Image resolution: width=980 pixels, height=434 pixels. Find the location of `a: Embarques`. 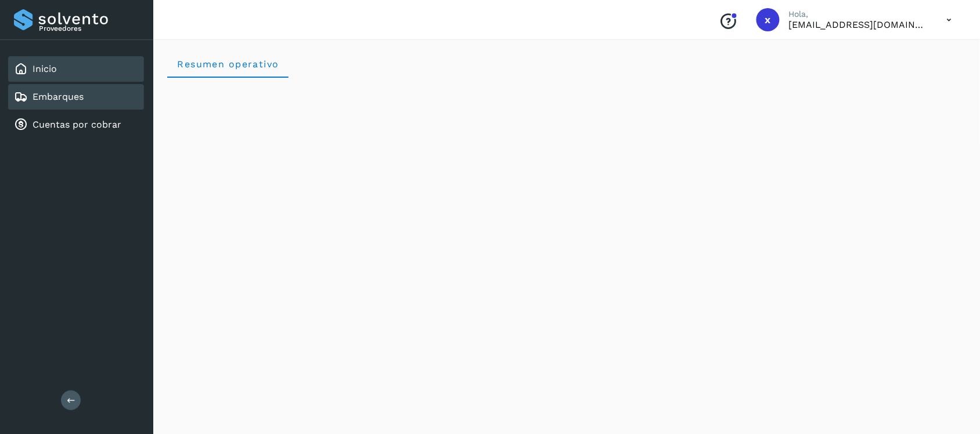

a: Embarques is located at coordinates (58, 96).